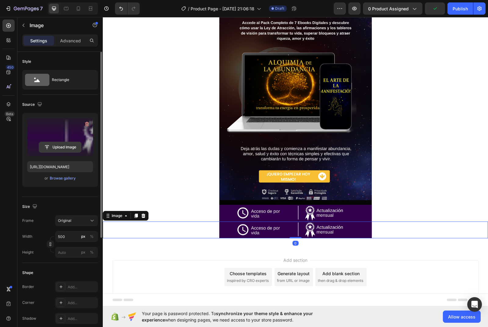 This screenshot has width=488, height=327. Describe the element at coordinates (28, 221) in the screenshot. I see `label: Frame` at that location.